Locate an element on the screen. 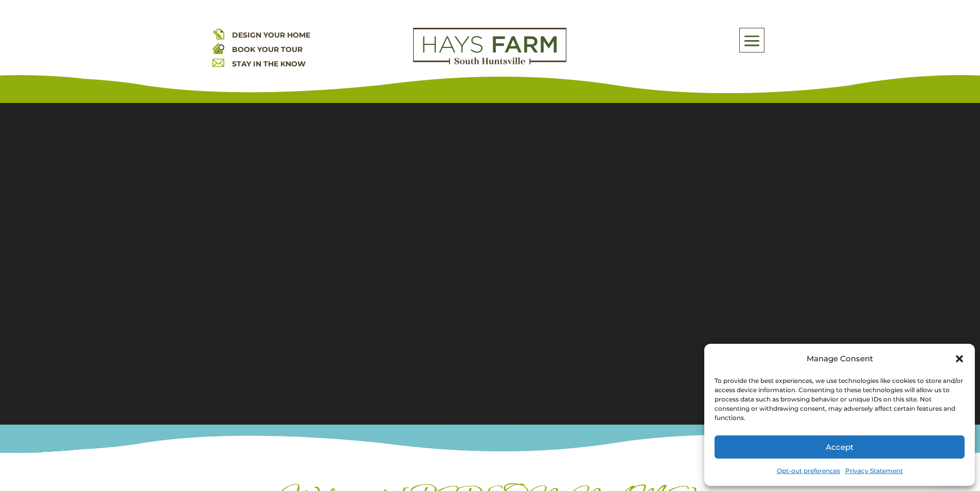 The width and height of the screenshot is (980, 491). div: To provide the best experiences, we use technologies like cookies to store and/or access device i... is located at coordinates (839, 399).